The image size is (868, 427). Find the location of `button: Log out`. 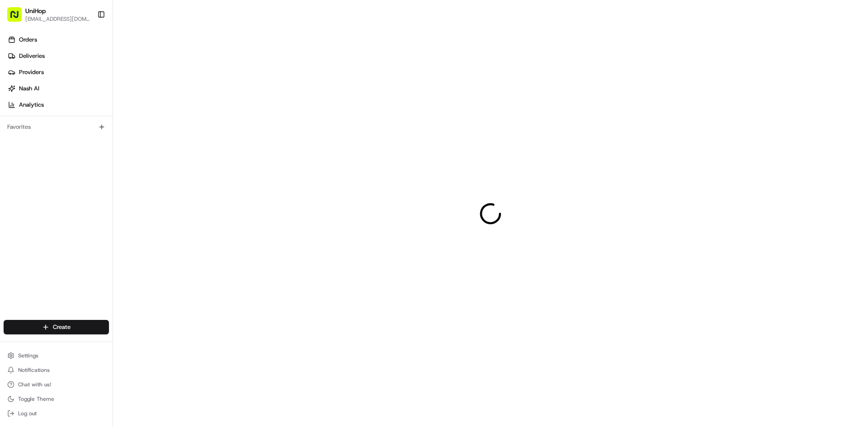

button: Log out is located at coordinates (56, 414).